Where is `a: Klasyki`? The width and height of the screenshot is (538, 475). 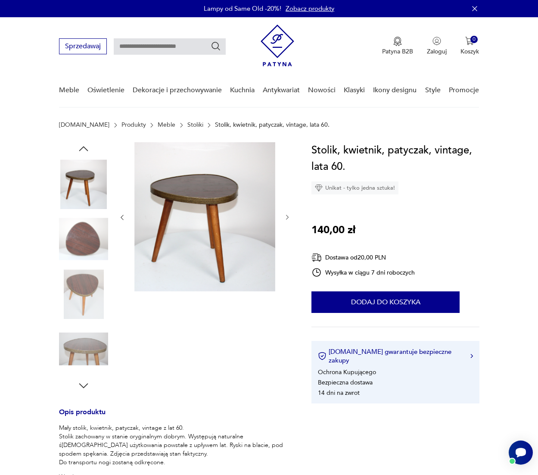 a: Klasyki is located at coordinates (354, 90).